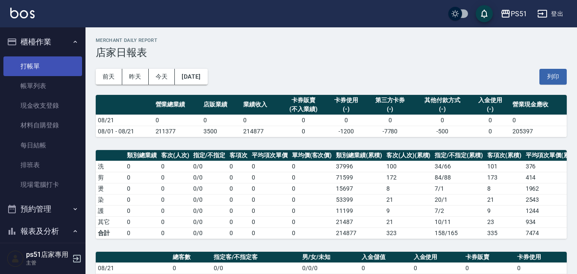 This screenshot has height=274, width=577. What do you see at coordinates (43, 66) in the screenshot?
I see `a: 打帳單` at bounding box center [43, 66].